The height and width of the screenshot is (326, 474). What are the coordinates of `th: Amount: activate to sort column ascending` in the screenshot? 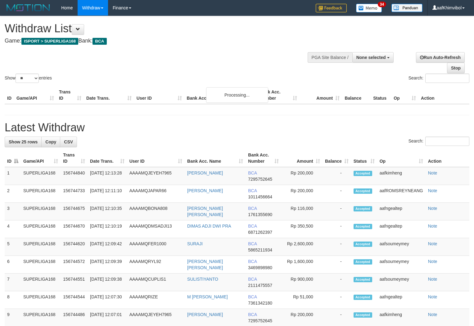 It's located at (302, 158).